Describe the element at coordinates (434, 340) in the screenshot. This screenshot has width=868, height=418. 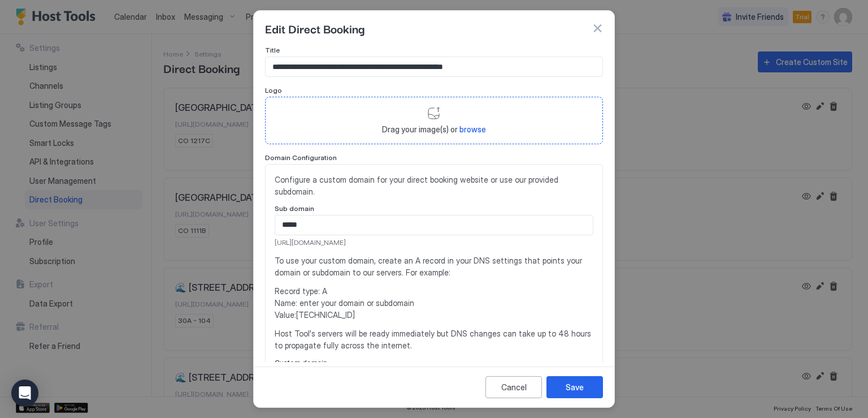
I see `span: Host Tool's servers will be ready immediately but DNS changes can take up to 48 hours to propagat...` at that location.